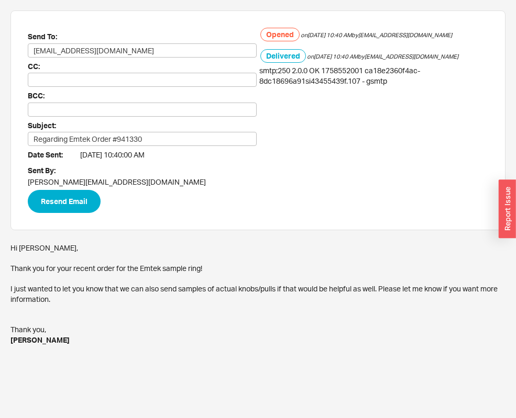 This screenshot has width=516, height=418. Describe the element at coordinates (54, 155) in the screenshot. I see `span: Date Sent:` at that location.